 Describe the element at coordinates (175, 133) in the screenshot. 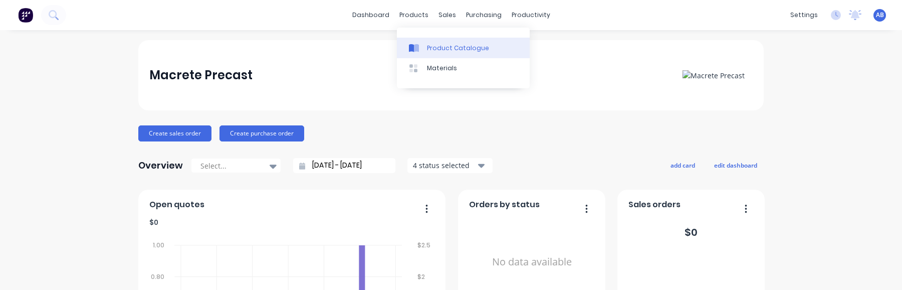

I see `button: Create sales order` at that location.